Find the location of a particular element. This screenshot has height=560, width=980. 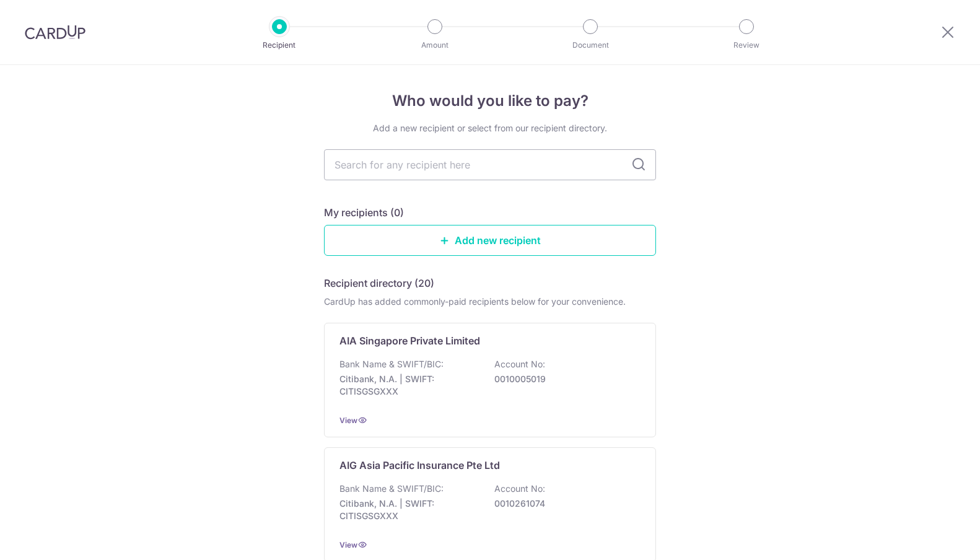

p: AIG Asia Pacific Insurance Pte Ltd is located at coordinates (420, 465).